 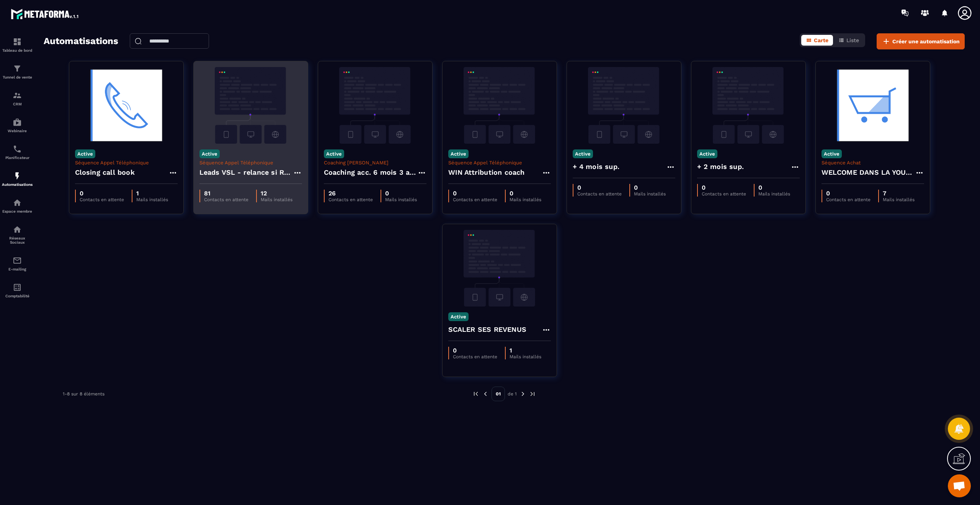 What do you see at coordinates (18, 125) in the screenshot?
I see `a: automationsautomationsWebinaire` at bounding box center [18, 125].